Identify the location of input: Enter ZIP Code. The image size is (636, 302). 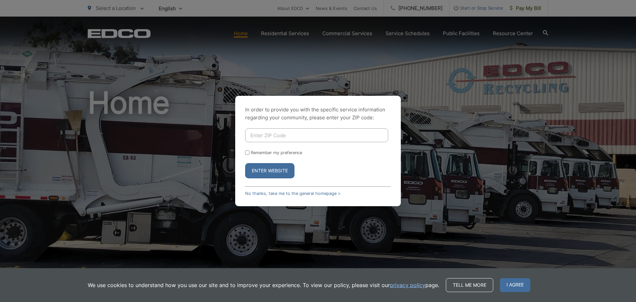
(317, 135).